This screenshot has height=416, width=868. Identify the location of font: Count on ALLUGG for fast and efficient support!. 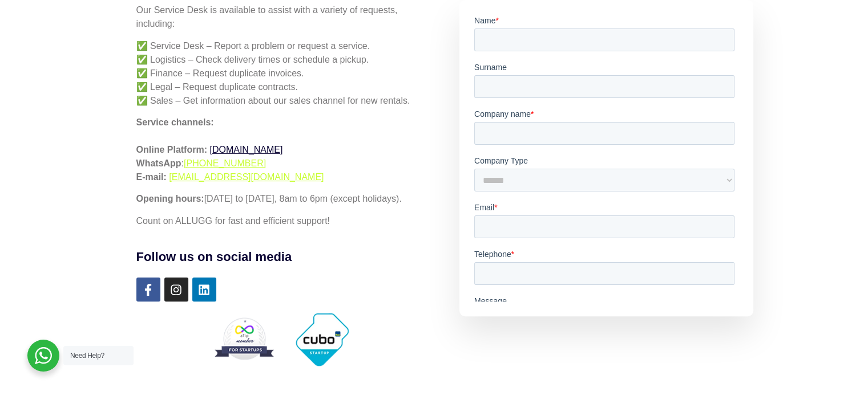
(233, 221).